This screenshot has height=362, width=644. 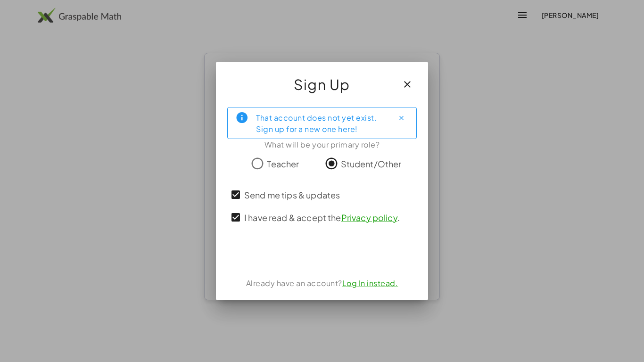 What do you see at coordinates (322, 217) in the screenshot?
I see `span: I have read & accept the .` at bounding box center [322, 217].